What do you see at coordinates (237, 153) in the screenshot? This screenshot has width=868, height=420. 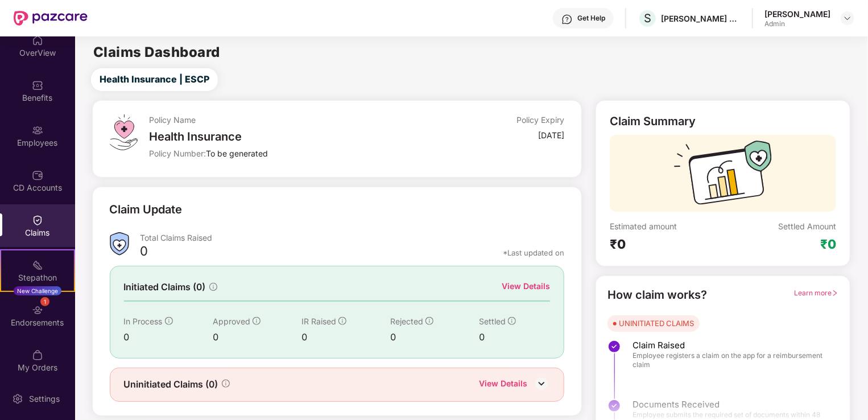 I see `span: To be generated` at bounding box center [237, 153].